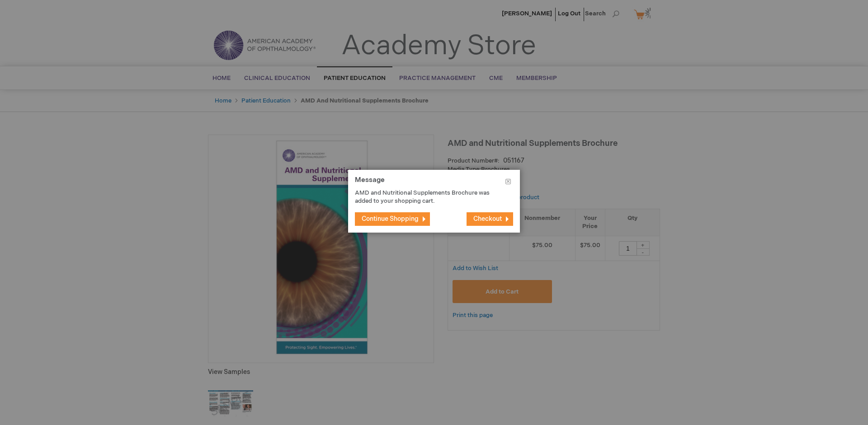  I want to click on button: Checkout, so click(490, 219).